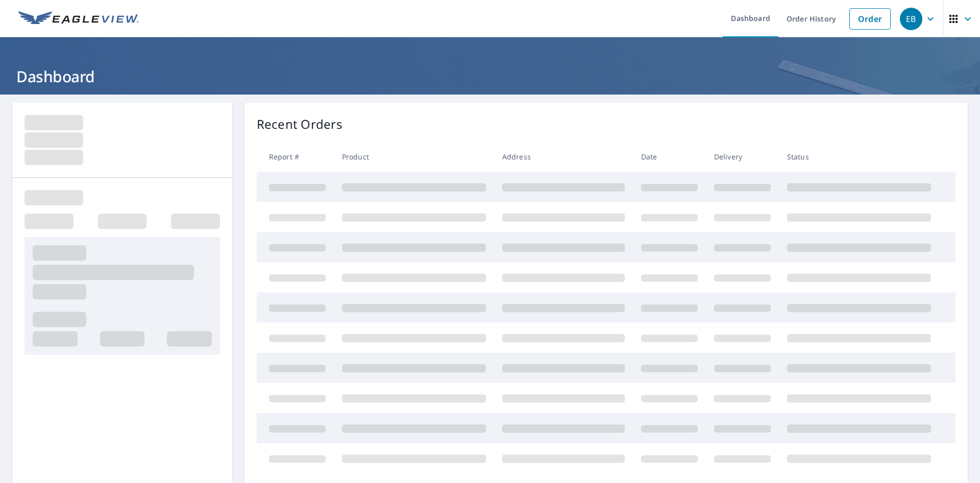 Image resolution: width=980 pixels, height=483 pixels. What do you see at coordinates (563, 156) in the screenshot?
I see `th: Address` at bounding box center [563, 156].